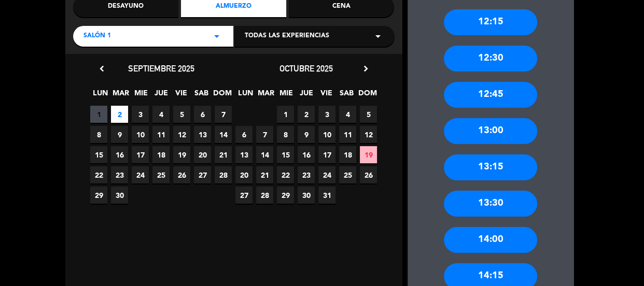 This screenshot has width=644, height=286. I want to click on i: chevron_right, so click(365, 69).